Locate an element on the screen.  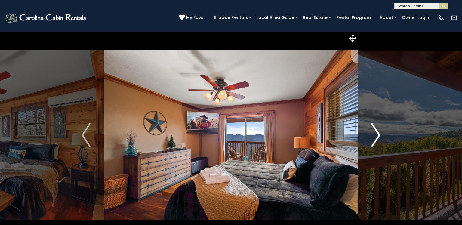
img: mail-regular-white.png is located at coordinates (454, 18).